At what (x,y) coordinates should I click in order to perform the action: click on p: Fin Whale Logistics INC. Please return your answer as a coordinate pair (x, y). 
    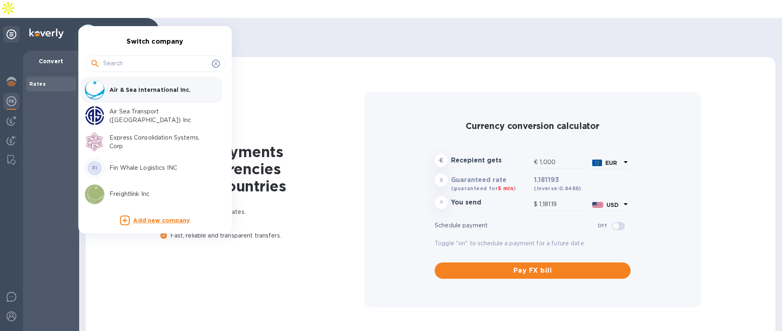
    Looking at the image, I should click on (161, 168).